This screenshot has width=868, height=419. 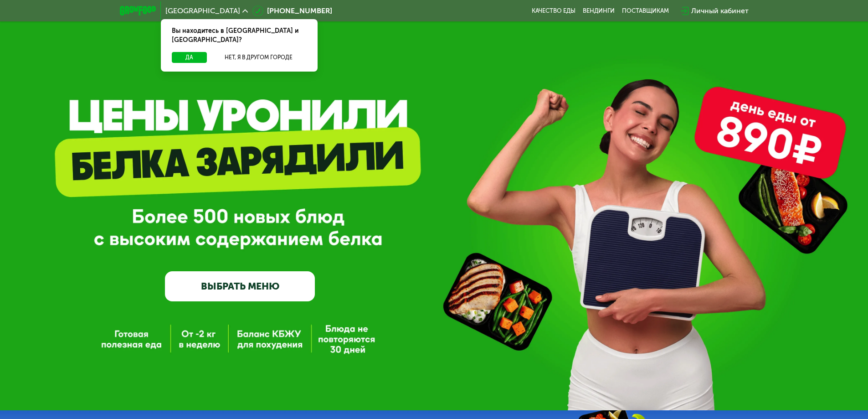 What do you see at coordinates (240, 286) in the screenshot?
I see `a: ВЫБРАТЬ МЕНЮ` at bounding box center [240, 286].